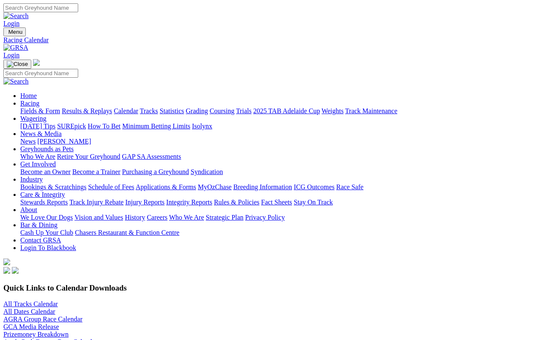 This screenshot has height=340, width=541. I want to click on a: Home, so click(28, 96).